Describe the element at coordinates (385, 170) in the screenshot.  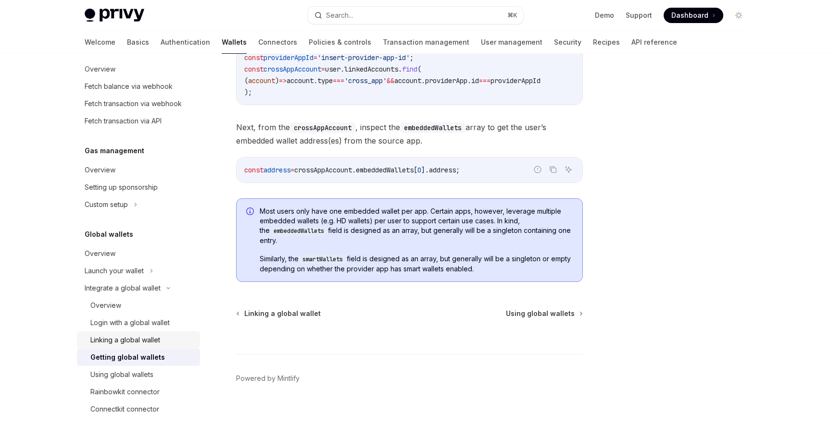
I see `span: embeddedWallets` at that location.